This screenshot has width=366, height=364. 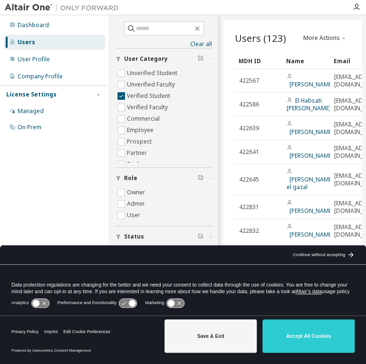 What do you see at coordinates (33, 25) in the screenshot?
I see `div: Dashboard` at bounding box center [33, 25].